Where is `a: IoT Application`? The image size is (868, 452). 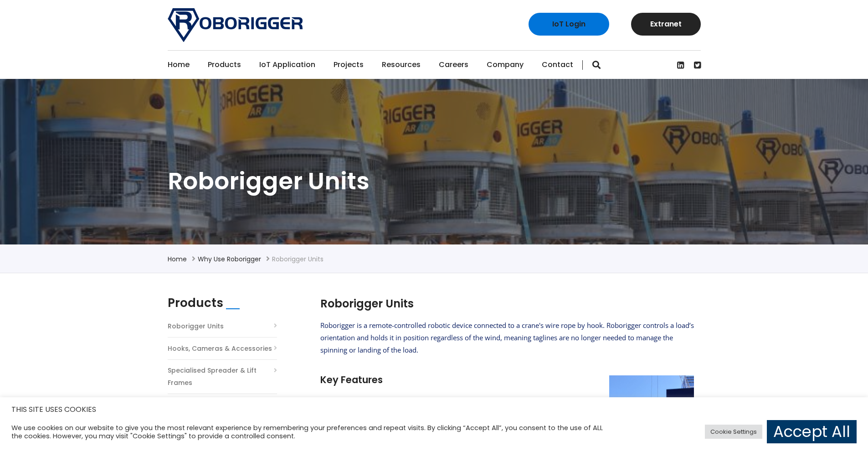 a: IoT Application is located at coordinates (287, 65).